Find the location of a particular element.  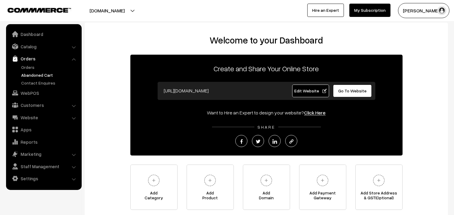

div: Want to Hire an Expert to design your website? is located at coordinates (267, 113).